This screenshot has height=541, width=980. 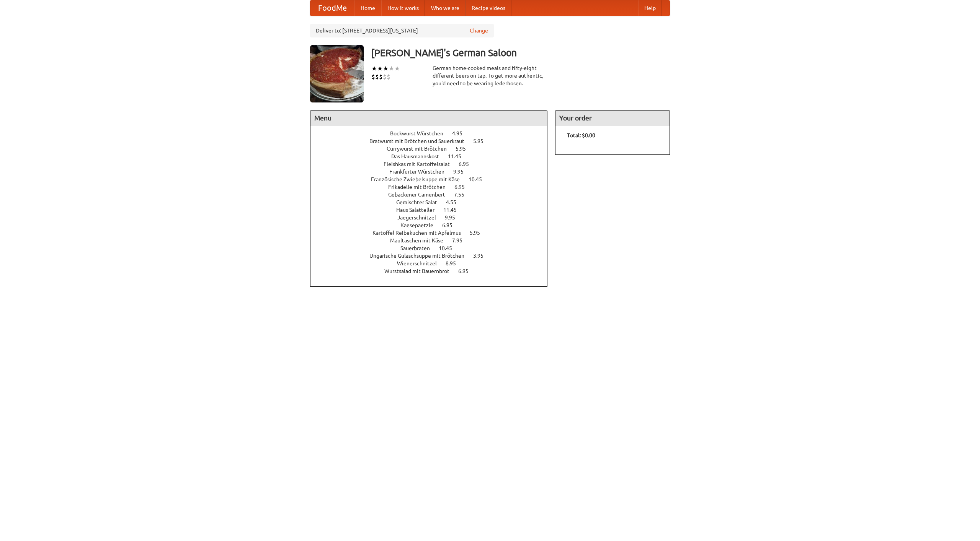 I want to click on span: Fleishkas mit Kartoffelsalat, so click(x=420, y=164).